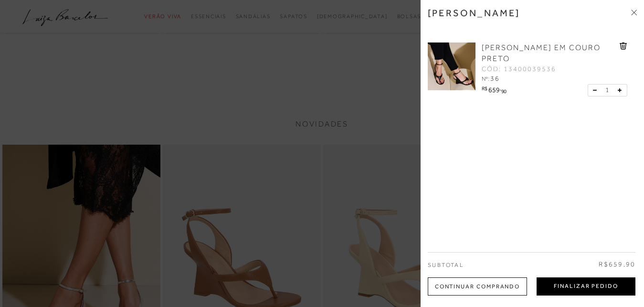 Image resolution: width=644 pixels, height=307 pixels. I want to click on span: Nº:, so click(486, 79).